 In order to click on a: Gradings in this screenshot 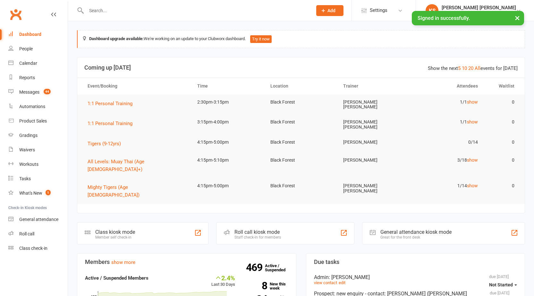, I will do `click(38, 135)`.